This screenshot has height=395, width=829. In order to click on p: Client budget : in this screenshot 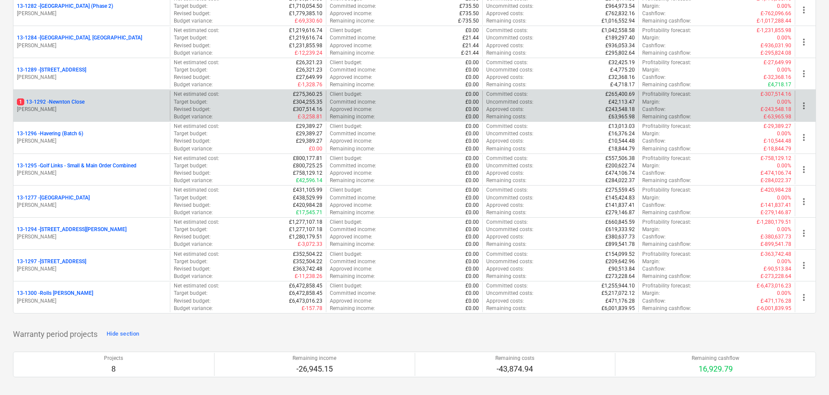, I will do `click(346, 222)`.